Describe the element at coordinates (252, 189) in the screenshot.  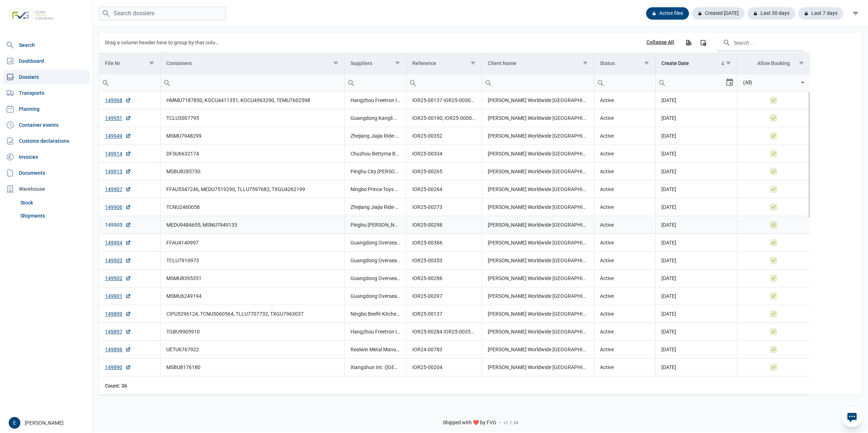
I see `td: FFAU5547246, MEDU7519290, TLLU7597682, TXGU4262199` at that location.